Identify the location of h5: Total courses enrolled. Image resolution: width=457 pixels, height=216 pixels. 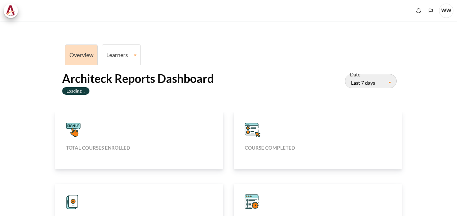
(139, 148).